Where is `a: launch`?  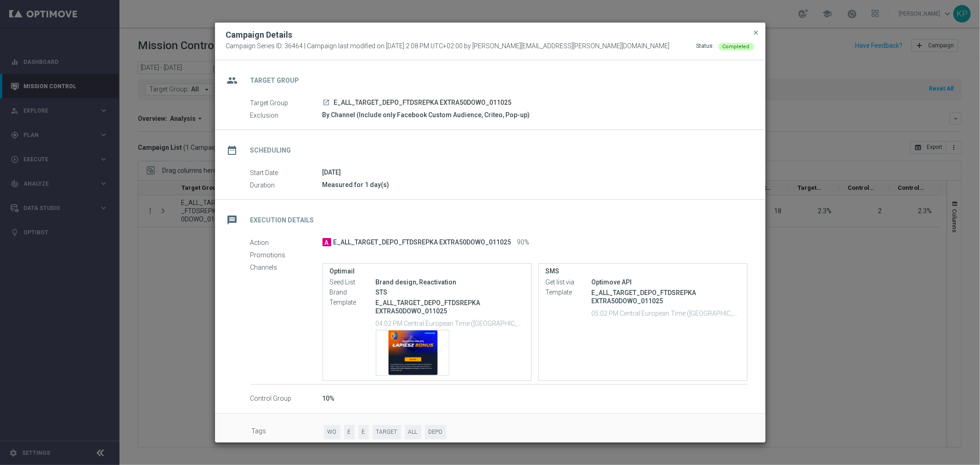 a: launch is located at coordinates (327, 103).